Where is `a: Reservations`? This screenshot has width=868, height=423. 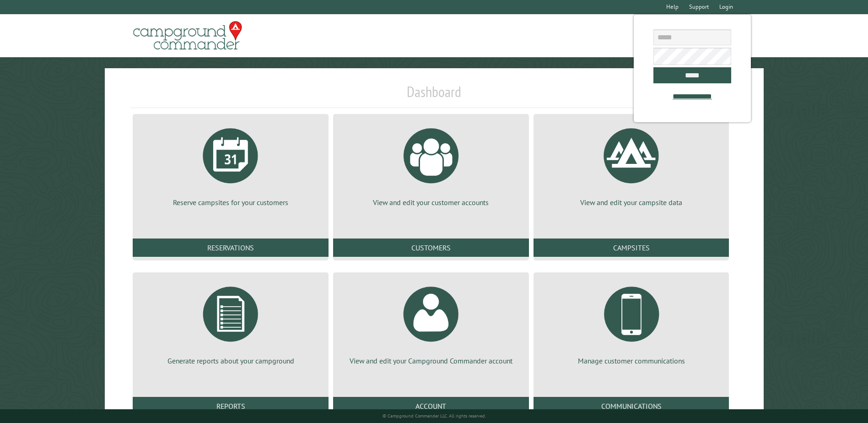
a: Reservations is located at coordinates (231, 247).